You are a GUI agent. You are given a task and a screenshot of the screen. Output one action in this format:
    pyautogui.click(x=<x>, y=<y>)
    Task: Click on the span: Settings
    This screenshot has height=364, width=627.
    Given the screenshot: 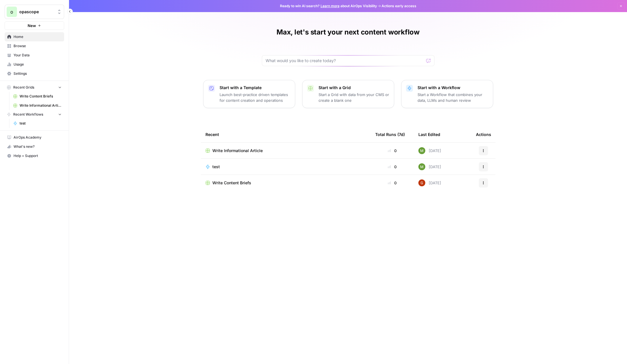 What is the action you would take?
    pyautogui.click(x=38, y=74)
    